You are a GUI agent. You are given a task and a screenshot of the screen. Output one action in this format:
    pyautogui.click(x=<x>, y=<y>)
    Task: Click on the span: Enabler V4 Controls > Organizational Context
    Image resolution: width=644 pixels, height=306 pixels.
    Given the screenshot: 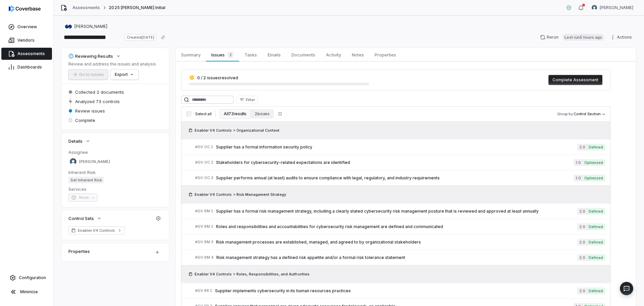 What is the action you would take?
    pyautogui.click(x=237, y=130)
    